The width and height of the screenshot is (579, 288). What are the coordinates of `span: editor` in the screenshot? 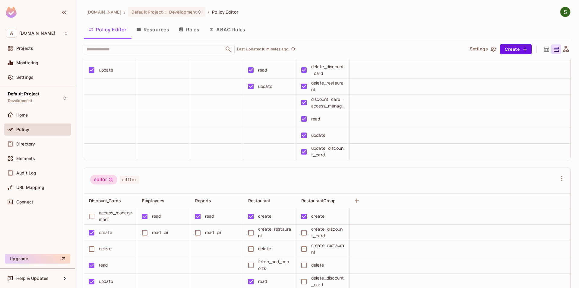 It's located at (129, 180).